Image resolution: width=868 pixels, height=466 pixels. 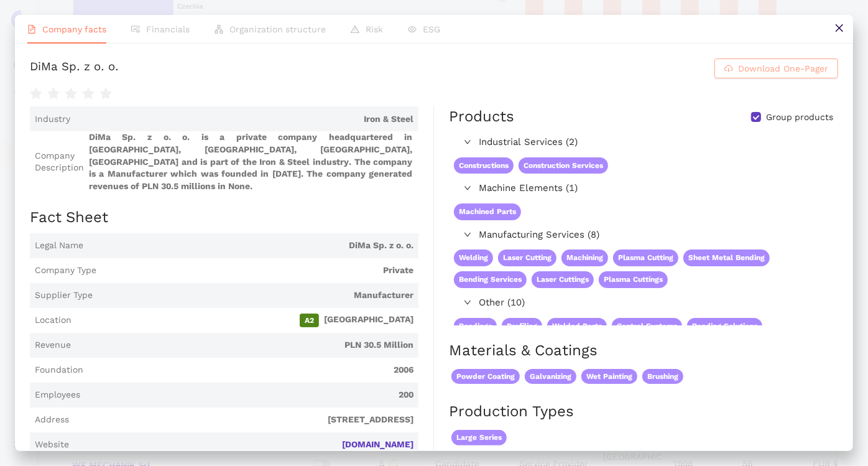 I want to click on span: Address, so click(x=52, y=420).